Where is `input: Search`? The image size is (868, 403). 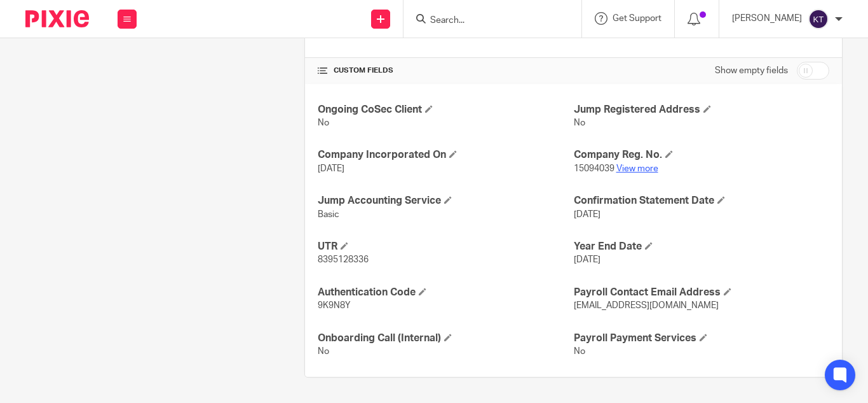
input: Search is located at coordinates (487, 21).